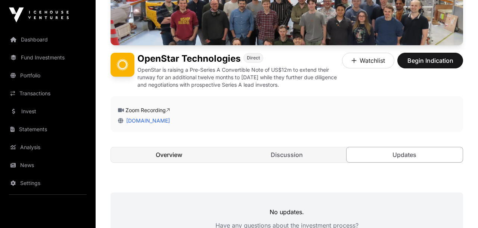 The width and height of the screenshot is (478, 228). What do you see at coordinates (253, 58) in the screenshot?
I see `span: Direct` at bounding box center [253, 58].